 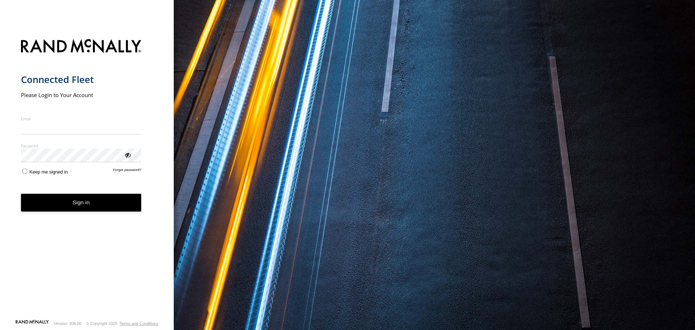 What do you see at coordinates (81, 95) in the screenshot?
I see `h2: Please Login to Your Account` at bounding box center [81, 95].